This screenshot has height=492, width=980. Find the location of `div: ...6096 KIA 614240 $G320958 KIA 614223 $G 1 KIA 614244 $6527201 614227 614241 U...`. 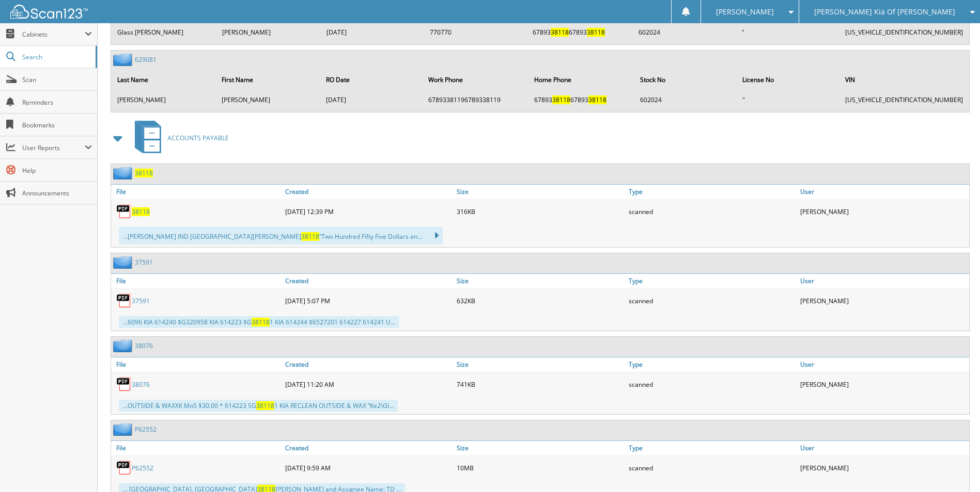

div: ...6096 KIA 614240 $G320958 KIA 614223 $G 1 KIA 614244 $6527201 614227 614241 U... is located at coordinates (259, 322).